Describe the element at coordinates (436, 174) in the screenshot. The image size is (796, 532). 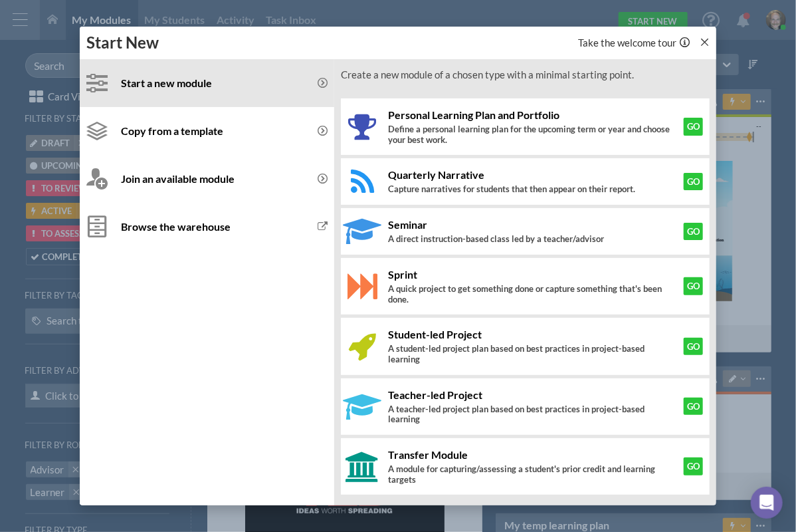
I see `span: Quarterly Narrative` at that location.